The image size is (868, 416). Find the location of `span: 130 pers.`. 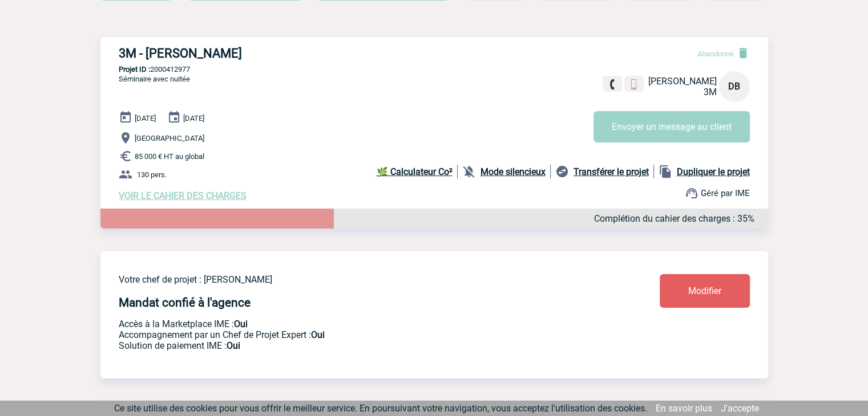

span: 130 pers. is located at coordinates (152, 174).